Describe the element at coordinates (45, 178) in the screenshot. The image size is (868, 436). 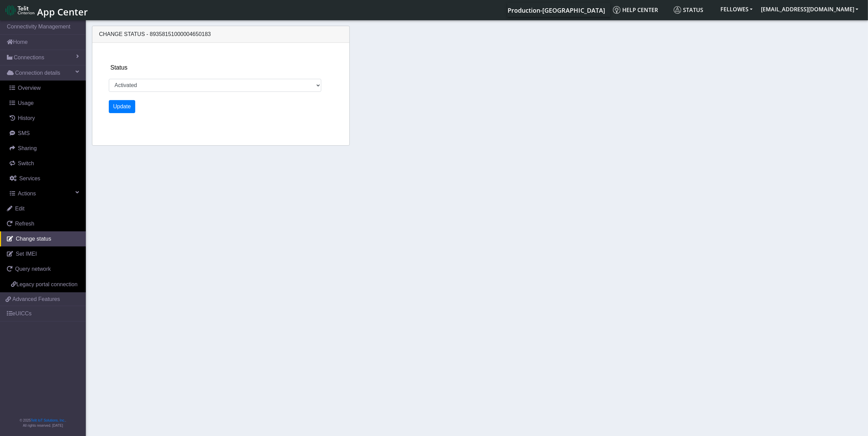
I see `a: Services` at that location.